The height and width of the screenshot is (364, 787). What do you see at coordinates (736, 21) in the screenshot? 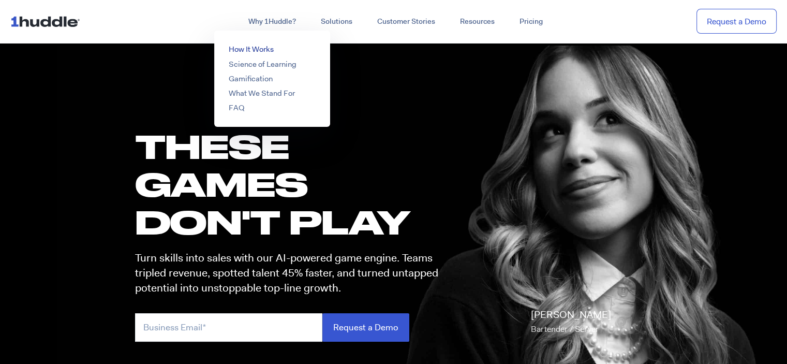
I see `a: Request a Demo` at bounding box center [736, 21].